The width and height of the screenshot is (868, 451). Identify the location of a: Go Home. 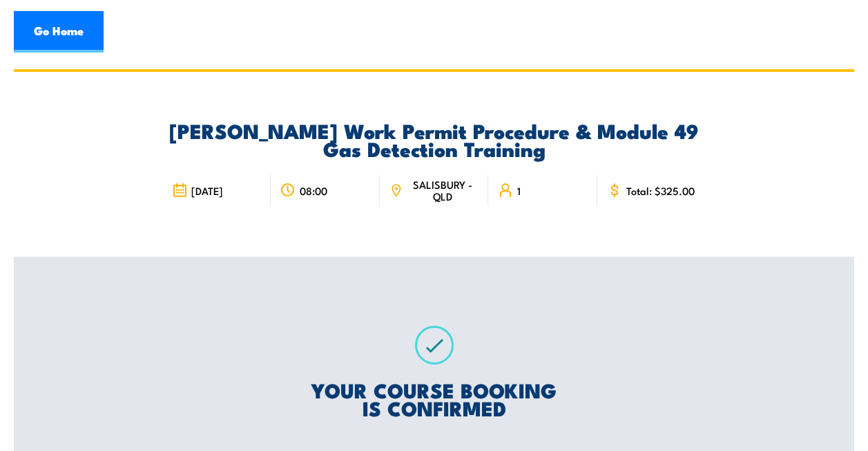
(59, 32).